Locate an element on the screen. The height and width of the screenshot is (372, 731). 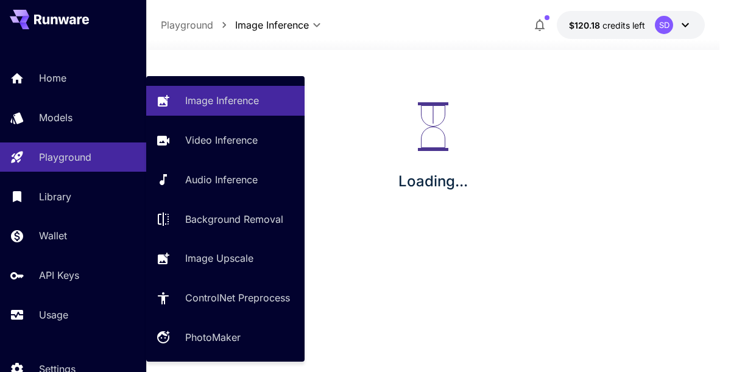
p: Models is located at coordinates (55, 117).